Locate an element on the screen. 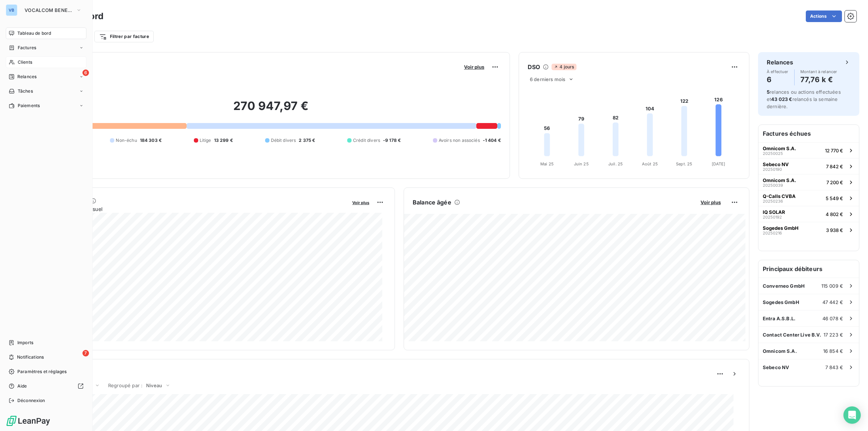  span: 7 is located at coordinates (86, 353).